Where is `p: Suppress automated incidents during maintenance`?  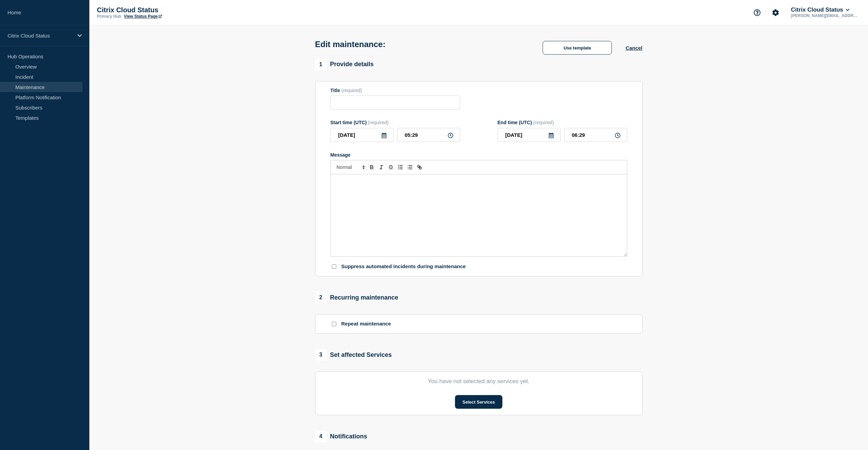
p: Suppress automated incidents during maintenance is located at coordinates (404, 266).